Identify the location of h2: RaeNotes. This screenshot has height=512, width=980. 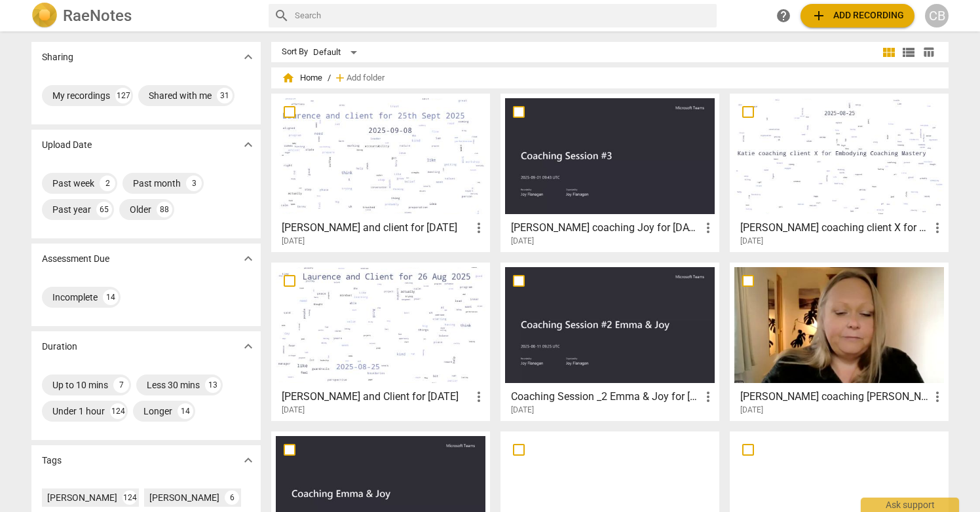
(97, 16).